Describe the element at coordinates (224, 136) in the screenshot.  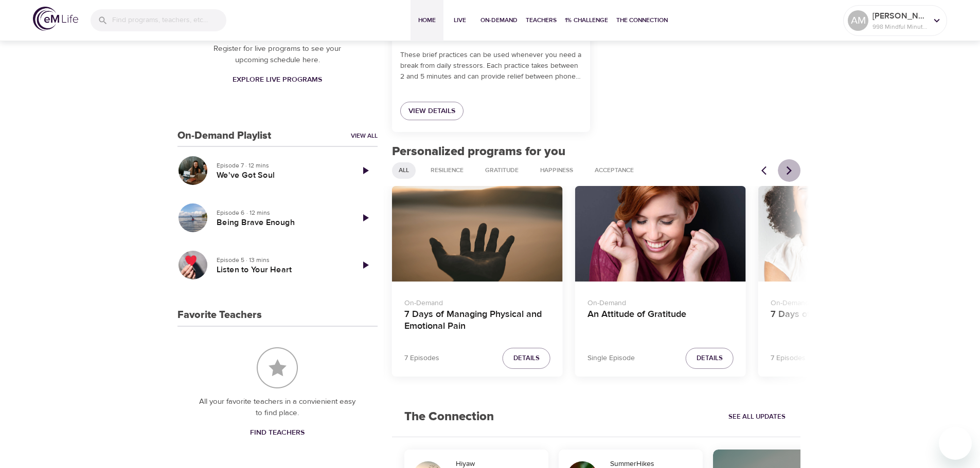
I see `h3: On-Demand Playlist` at that location.